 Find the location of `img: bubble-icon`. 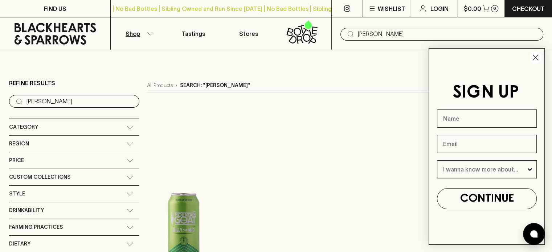

img: bubble-icon is located at coordinates (534, 234).